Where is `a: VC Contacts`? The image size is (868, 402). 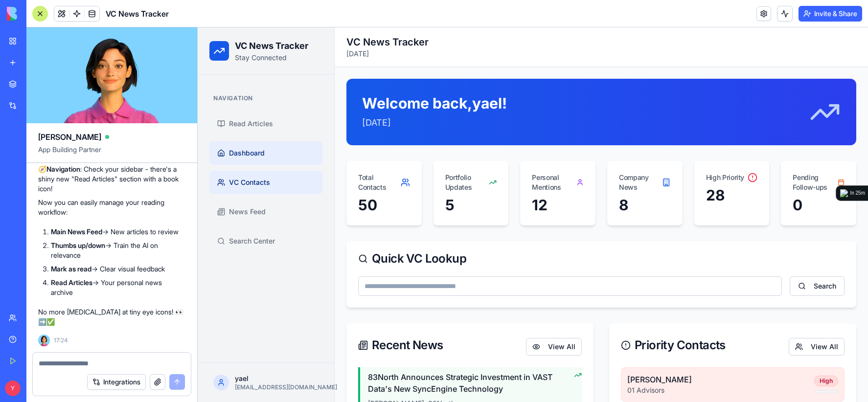
a: VC Contacts is located at coordinates (68, 155).